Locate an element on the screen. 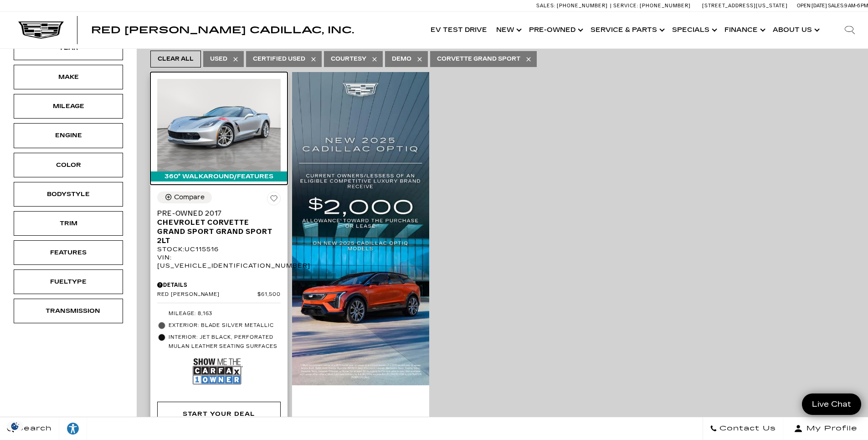  section: Click to Open Cookie Consent Modal is located at coordinates (15, 426).